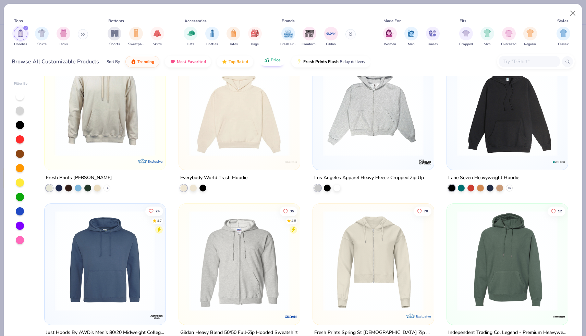 Image resolution: width=586 pixels, height=336 pixels. What do you see at coordinates (563, 21) in the screenshot?
I see `div: Styles` at bounding box center [563, 21].